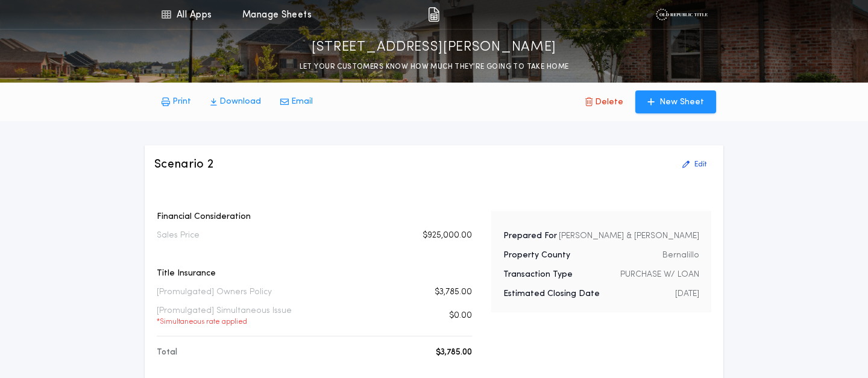  Describe the element at coordinates (314, 274) in the screenshot. I see `p: Title Insurance` at that location.